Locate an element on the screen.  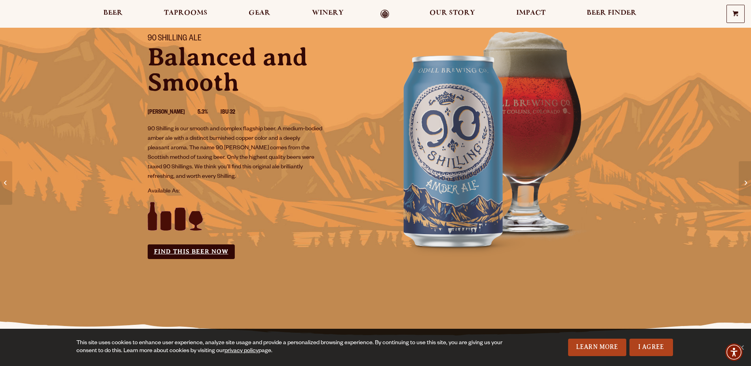
div: This site uses cookies to enhance user experience, analyze site usage and provide a personalized ... is located at coordinates (290, 347).